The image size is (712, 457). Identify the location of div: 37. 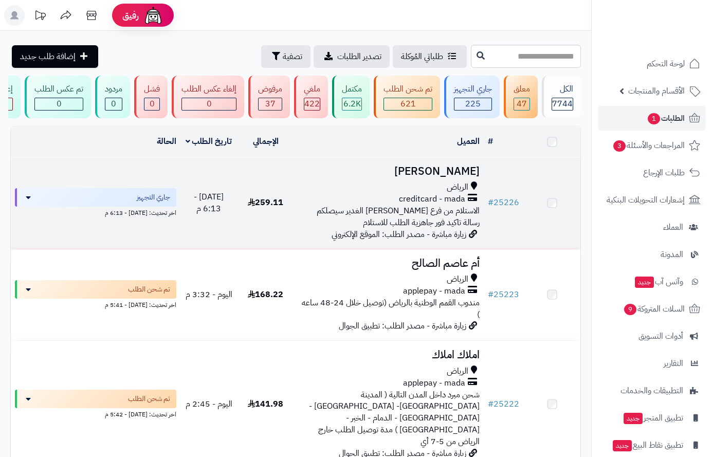
(270, 104).